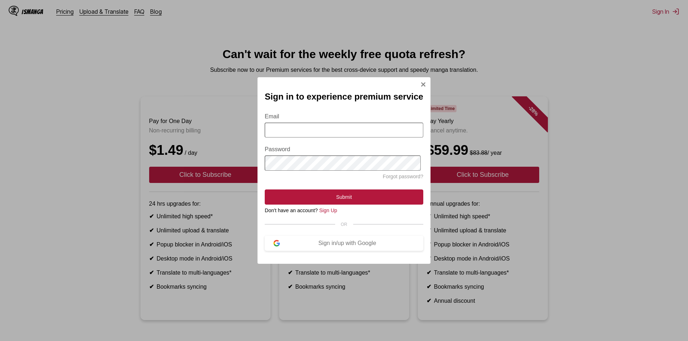 This screenshot has height=341, width=688. I want to click on label: Password, so click(344, 150).